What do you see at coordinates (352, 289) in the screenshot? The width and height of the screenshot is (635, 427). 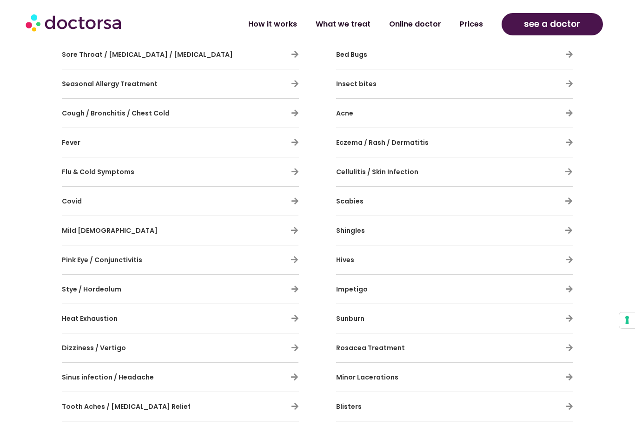 I see `span: Impetigo` at bounding box center [352, 289].